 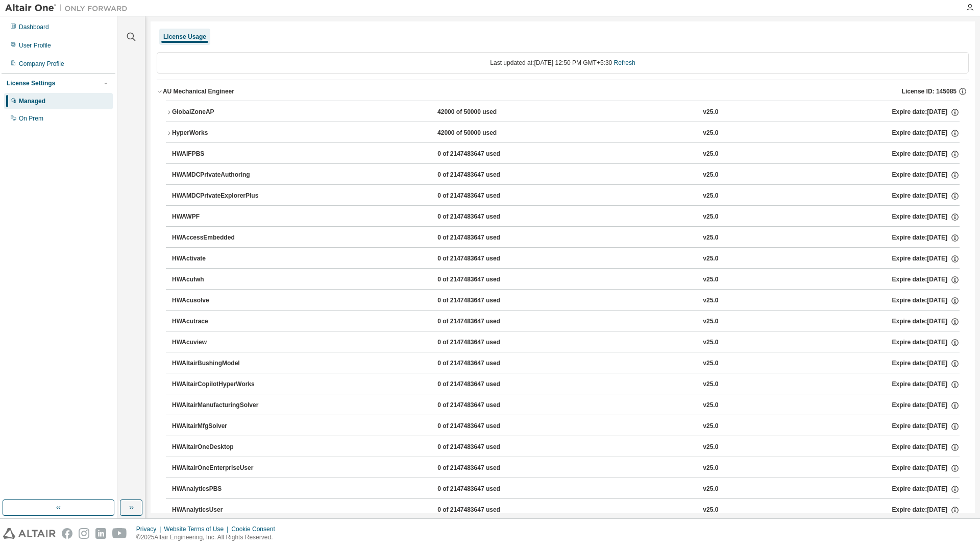 What do you see at coordinates (218, 343) in the screenshot?
I see `div: HWAcuview` at bounding box center [218, 343].